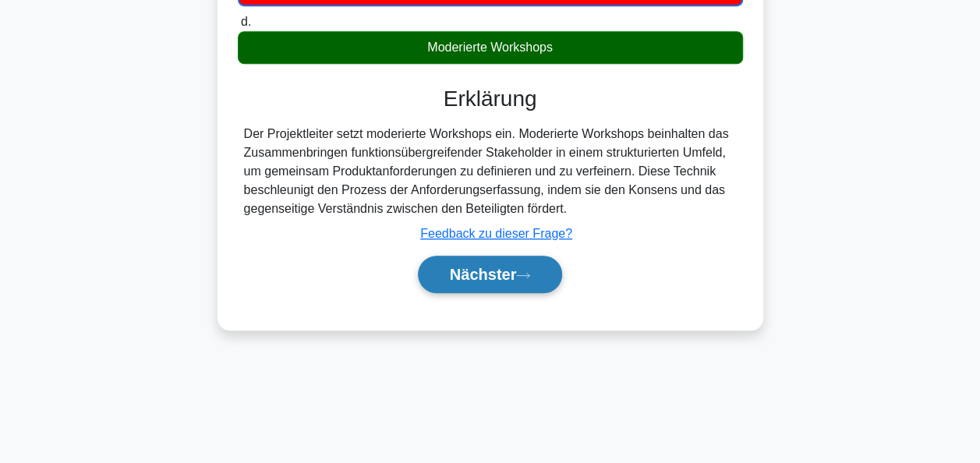  What do you see at coordinates (490, 171) in the screenshot?
I see `div: Der Projektleiter setzt moderierte Workshops ein. Moderierte Workshops beinhalten das Zusammenbri...` at bounding box center [490, 171].